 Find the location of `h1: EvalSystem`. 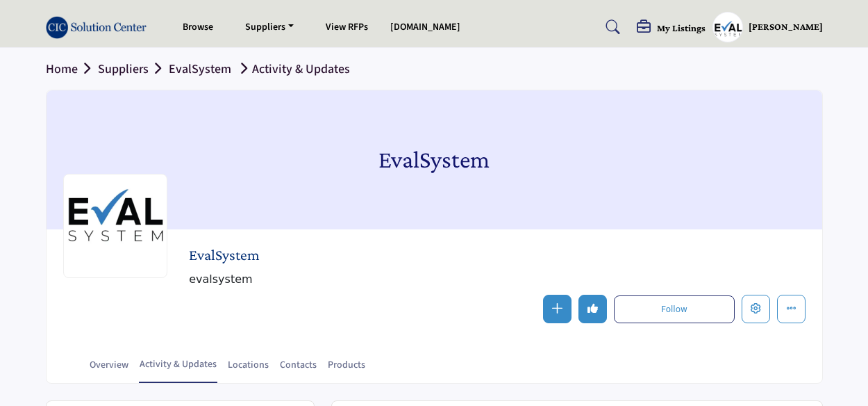

h1: EvalSystem is located at coordinates (434, 160).